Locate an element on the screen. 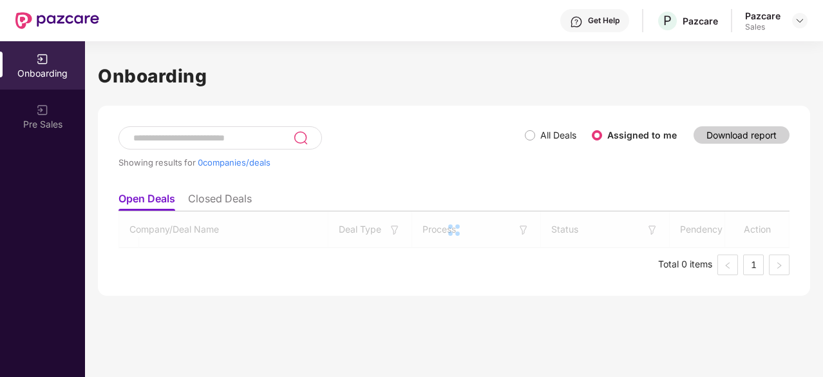 The height and width of the screenshot is (377, 823). img: New Pazcare Logo is located at coordinates (57, 21).